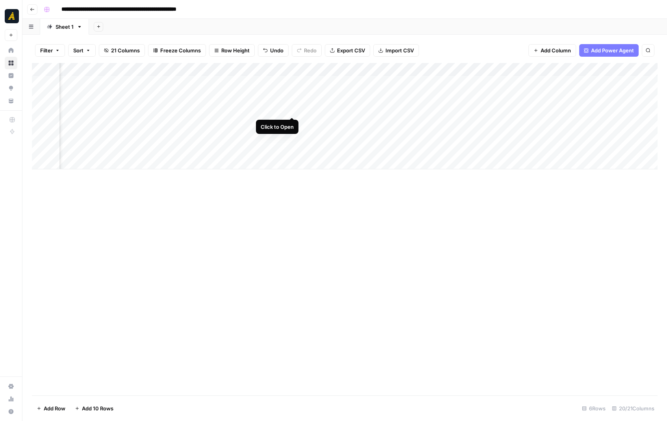 The image size is (667, 421). What do you see at coordinates (552, 50) in the screenshot?
I see `button: Add Column` at bounding box center [552, 50].